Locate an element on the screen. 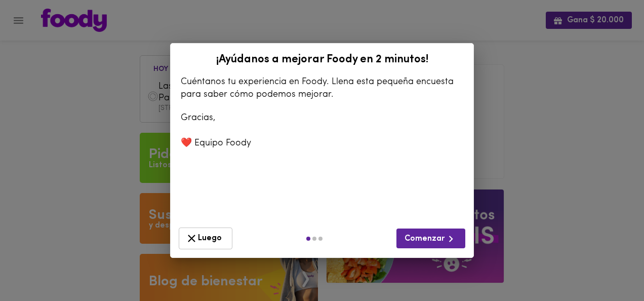 This screenshot has height=301, width=644. p: Cuéntanos tu experiencia en Foody. Llena esta pequeña encuesta para saber cómo podemos mejorar. is located at coordinates (322, 89).